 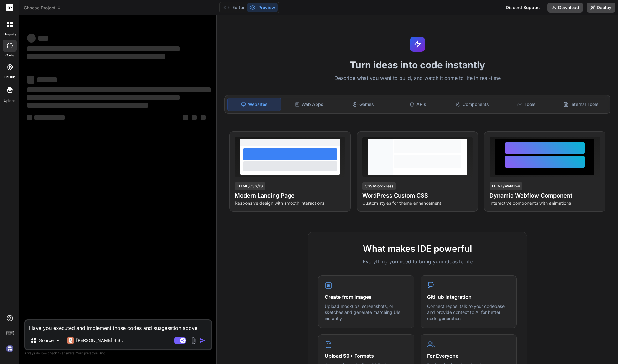 I want to click on label: Upload, so click(x=9, y=101).